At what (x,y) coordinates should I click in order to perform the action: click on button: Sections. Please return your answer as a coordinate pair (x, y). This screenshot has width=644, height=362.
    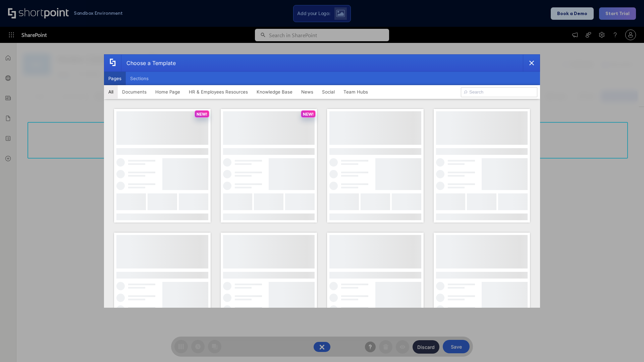
    Looking at the image, I should click on (139, 79).